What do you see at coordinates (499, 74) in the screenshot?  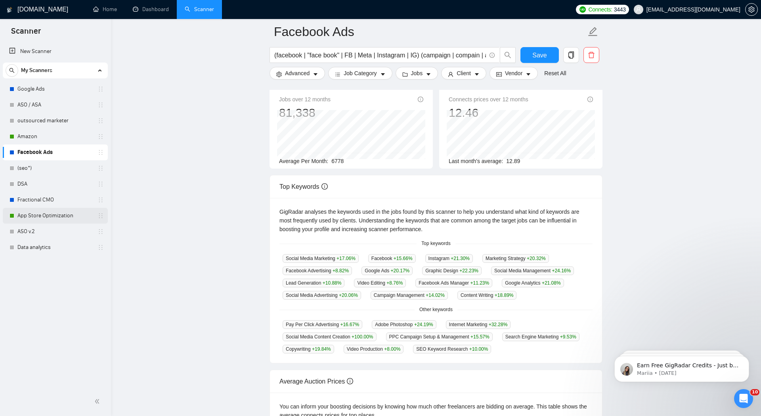 I see `span: idcard` at bounding box center [499, 74].